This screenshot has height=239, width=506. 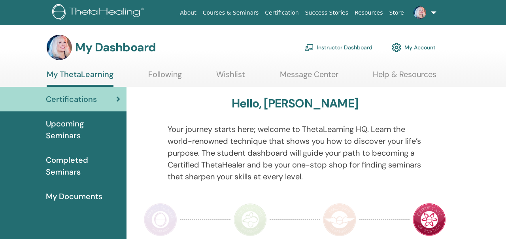 What do you see at coordinates (396, 47) in the screenshot?
I see `img: cog.svg` at bounding box center [396, 47].